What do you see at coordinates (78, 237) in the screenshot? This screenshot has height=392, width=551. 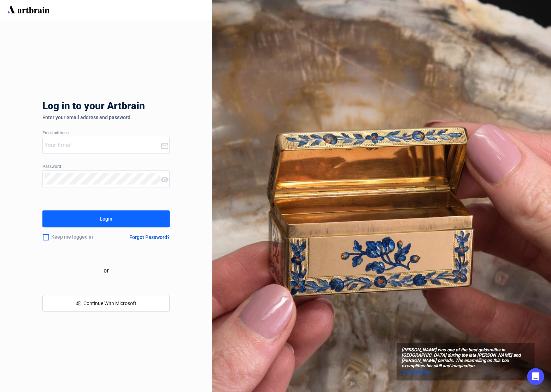 I see `div: Keep me logged in` at bounding box center [78, 237].